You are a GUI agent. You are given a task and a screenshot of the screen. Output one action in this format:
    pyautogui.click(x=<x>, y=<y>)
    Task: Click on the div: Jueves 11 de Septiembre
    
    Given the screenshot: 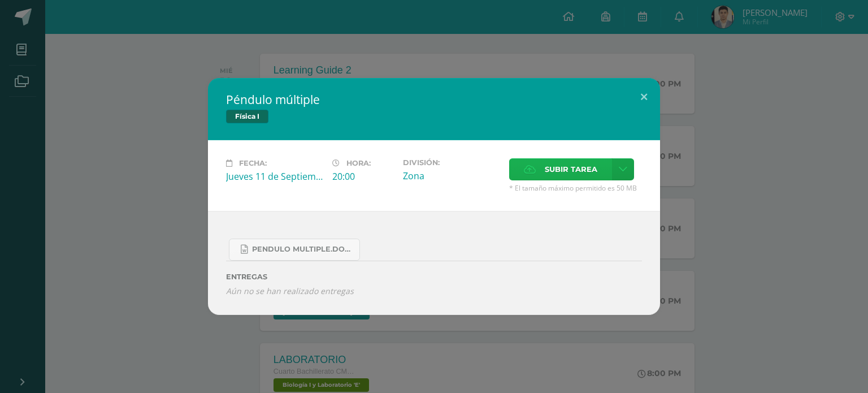 What is the action you would take?
    pyautogui.click(x=275, y=176)
    